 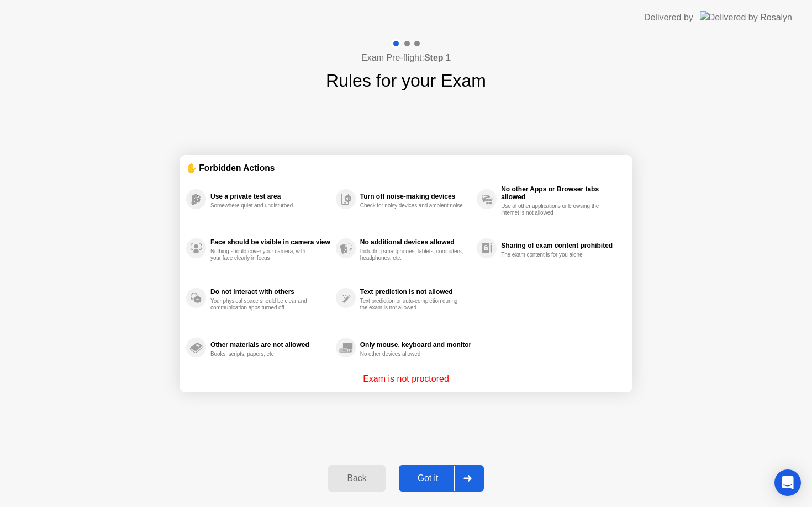 I want to click on h4: Exam Pre-flight:, so click(x=406, y=58).